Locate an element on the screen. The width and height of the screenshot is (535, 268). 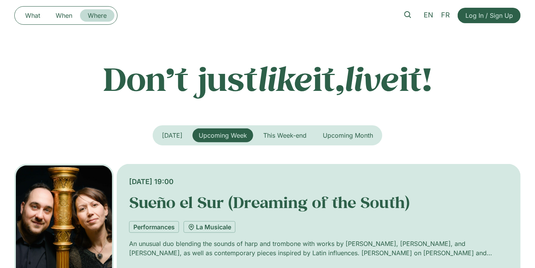
span: FR is located at coordinates (445, 15).